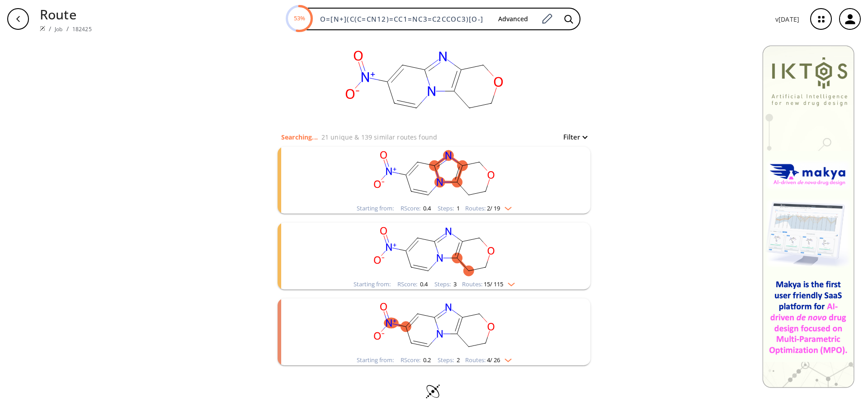 The image size is (868, 415). I want to click on a: Job, so click(58, 29).